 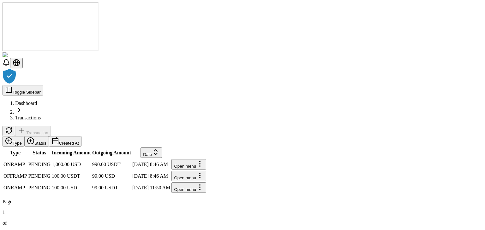 I want to click on th: Outgoing Amount, so click(x=111, y=153).